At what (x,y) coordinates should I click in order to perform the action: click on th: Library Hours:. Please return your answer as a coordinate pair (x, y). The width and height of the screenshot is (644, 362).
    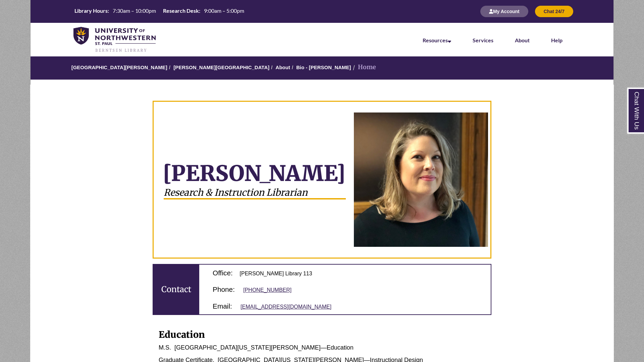
    Looking at the image, I should click on (91, 11).